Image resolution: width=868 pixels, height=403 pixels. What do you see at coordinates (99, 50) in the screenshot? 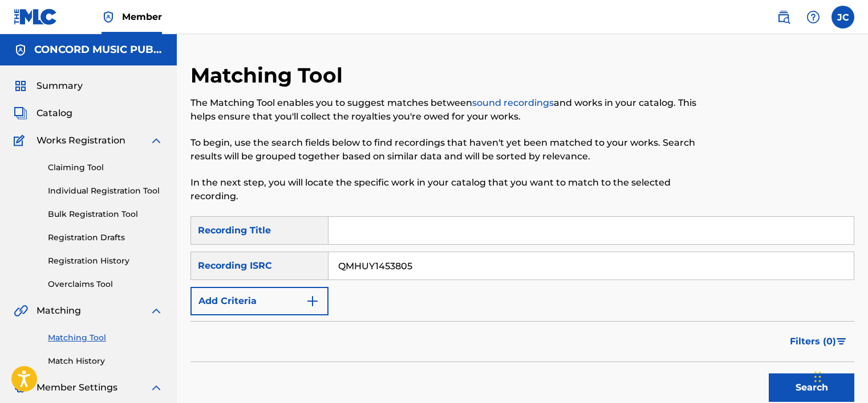
I see `h5: CONCORD MUSIC PUBLISHING LLC` at bounding box center [99, 50].